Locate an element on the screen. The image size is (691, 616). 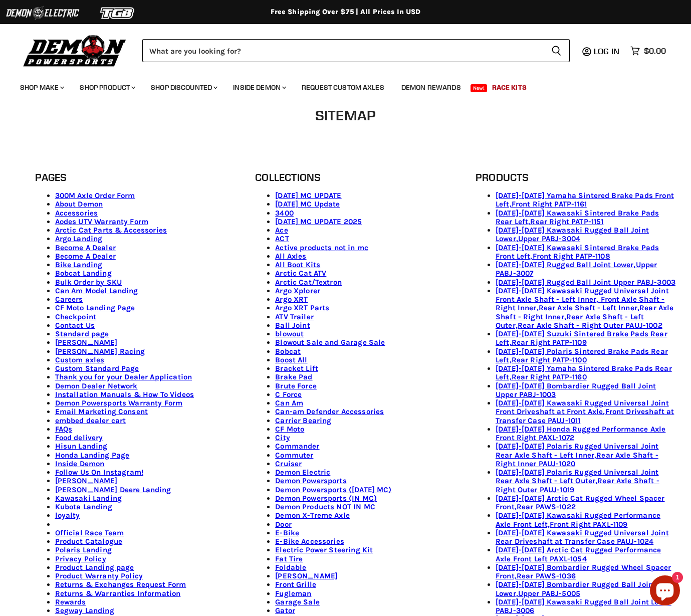
a: loyalty is located at coordinates (67, 515).